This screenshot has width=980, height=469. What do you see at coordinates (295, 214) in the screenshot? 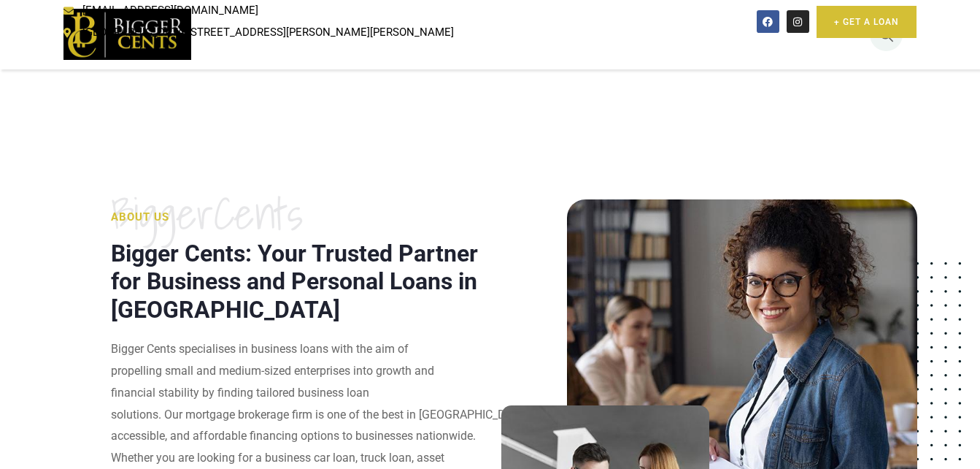
I see `span: BiggerCents` at bounding box center [295, 214].